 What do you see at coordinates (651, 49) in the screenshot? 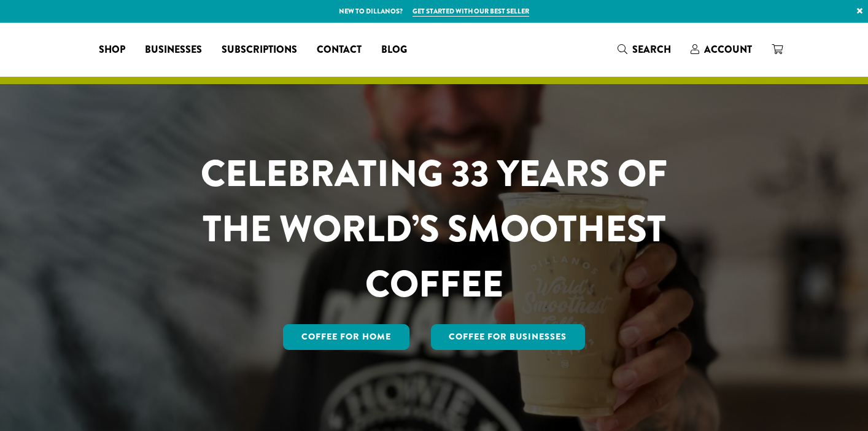
I see `span: Search` at bounding box center [651, 49].